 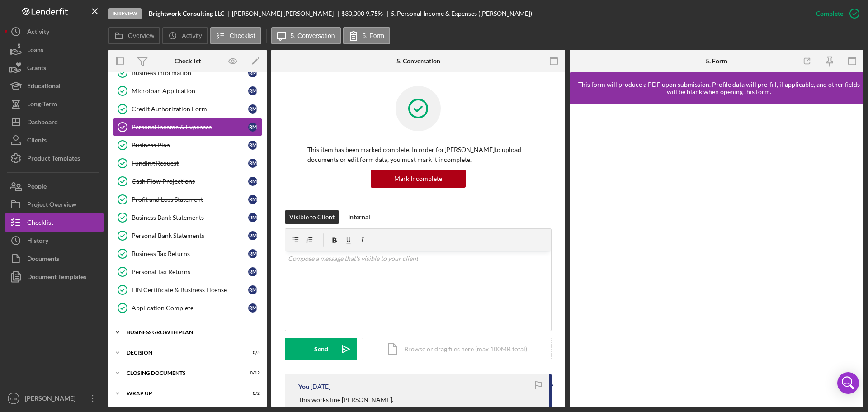 I want to click on label: 5. Conversation, so click(x=313, y=36).